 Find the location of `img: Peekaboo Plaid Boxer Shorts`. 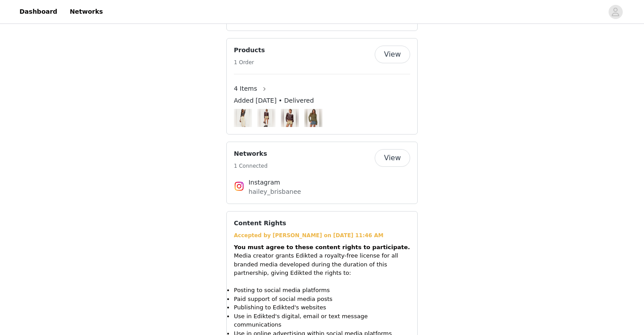

img: Peekaboo Plaid Boxer Shorts is located at coordinates (266, 117).